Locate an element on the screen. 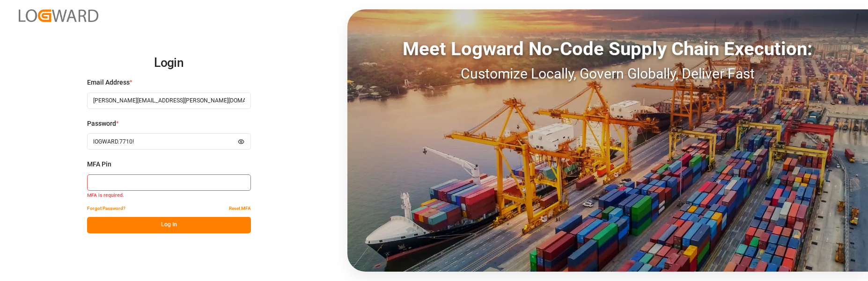 This screenshot has width=868, height=281. input: Enter your password is located at coordinates (169, 141).